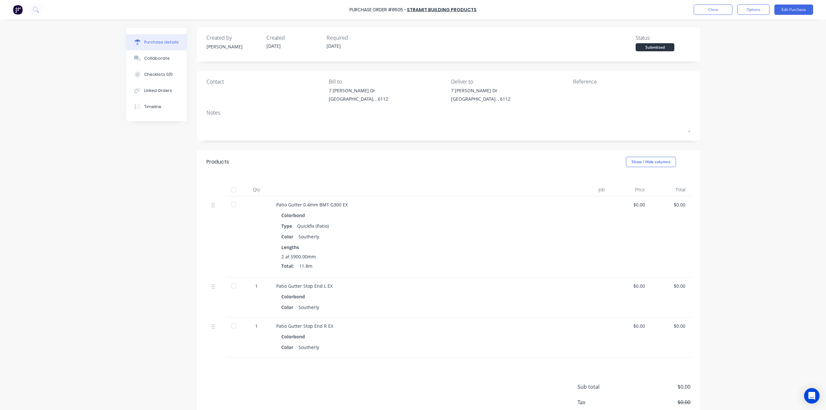  I want to click on div: Type, so click(289, 226).